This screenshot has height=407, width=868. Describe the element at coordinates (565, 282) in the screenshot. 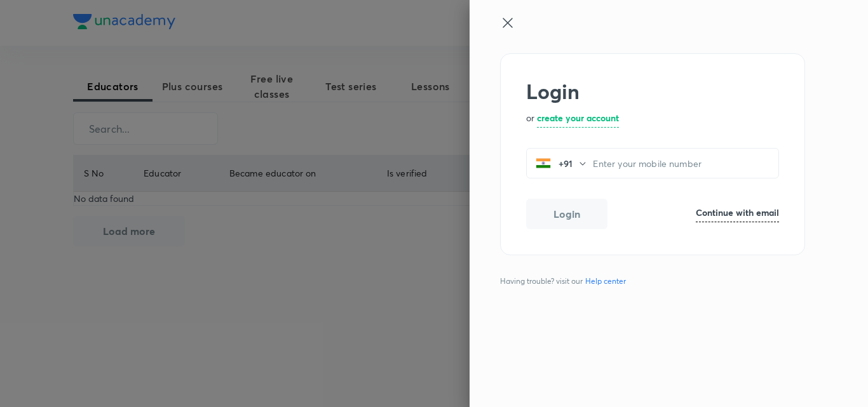

I see `span: Having trouble? visit our` at that location.